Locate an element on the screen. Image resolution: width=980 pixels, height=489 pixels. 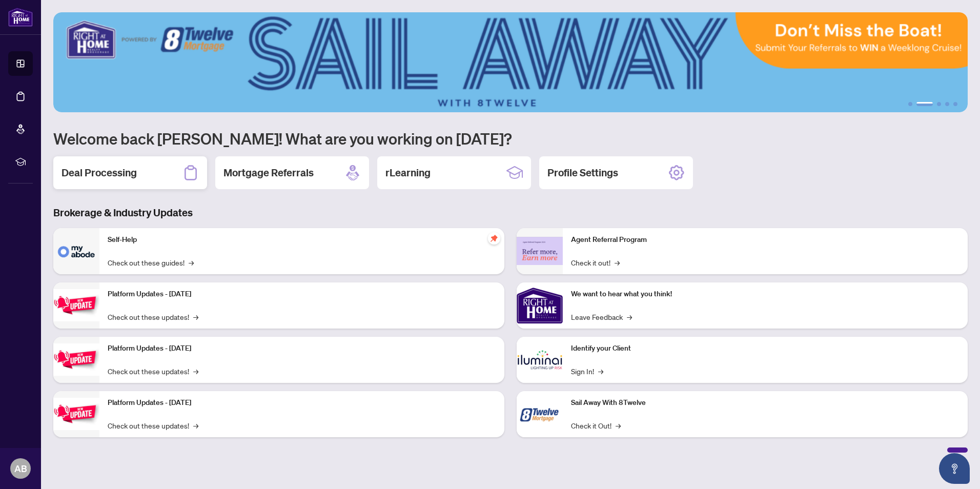
img: Agent Referral Program is located at coordinates (540, 251).